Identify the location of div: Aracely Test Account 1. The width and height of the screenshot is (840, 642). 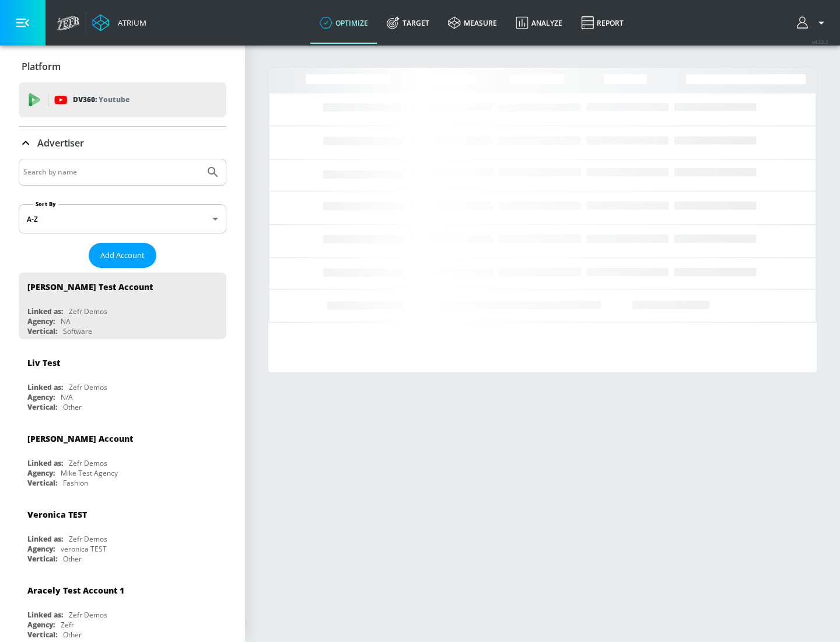
(76, 589).